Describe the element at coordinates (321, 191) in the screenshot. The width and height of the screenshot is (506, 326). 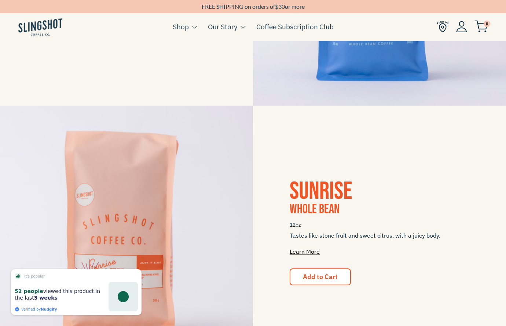
I see `a: Sunrise` at that location.